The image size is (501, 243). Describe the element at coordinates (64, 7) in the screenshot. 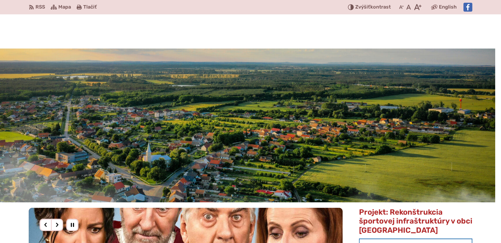

I see `span: Mapa` at that location.